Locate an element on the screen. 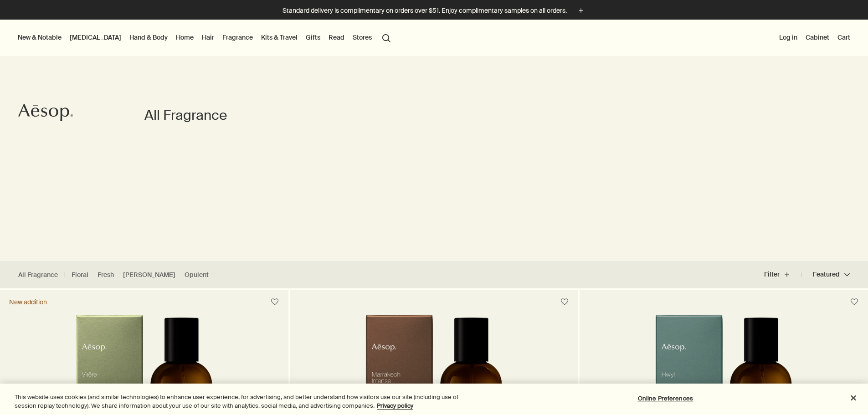 The width and height of the screenshot is (868, 415). a: More information about your privacy, opens in a new tab is located at coordinates (395, 406).